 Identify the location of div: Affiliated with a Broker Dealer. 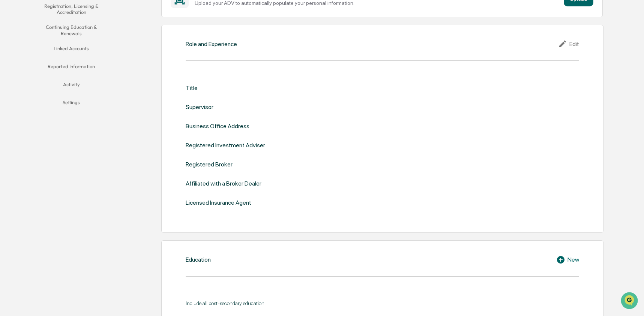
(224, 183).